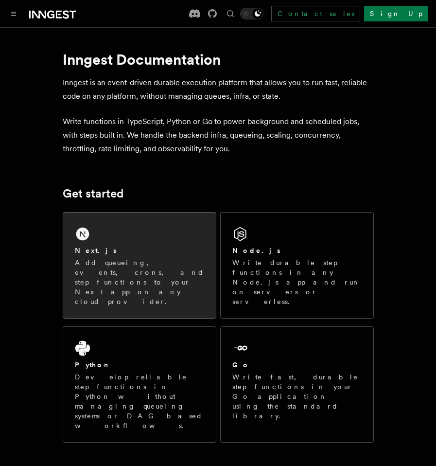 Image resolution: width=436 pixels, height=466 pixels. I want to click on p: Add queueing, events, crons, and step functions to your Next app on any cloud provider., so click(140, 282).